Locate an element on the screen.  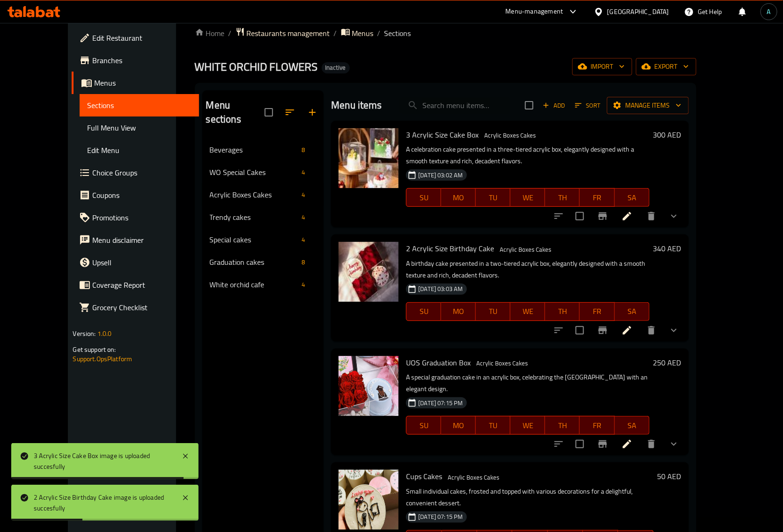
img: Cups Cakes is located at coordinates (369, 500).